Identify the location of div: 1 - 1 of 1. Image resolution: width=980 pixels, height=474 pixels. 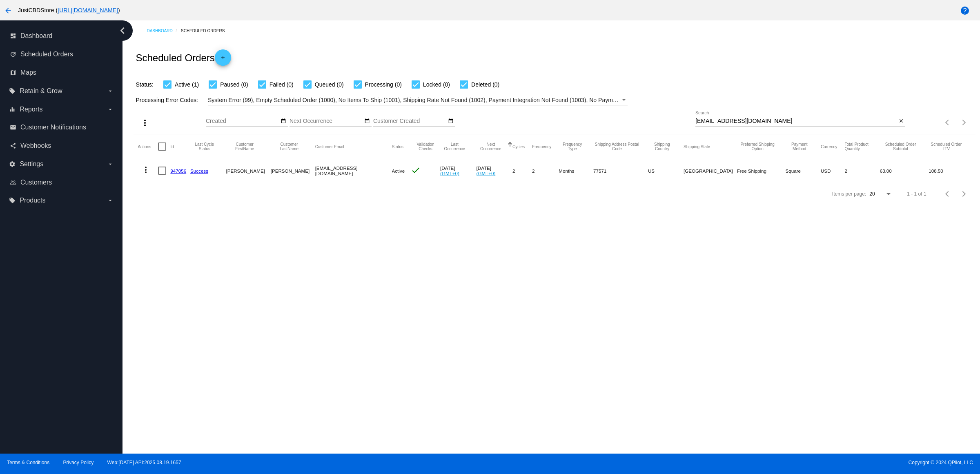
(916, 194).